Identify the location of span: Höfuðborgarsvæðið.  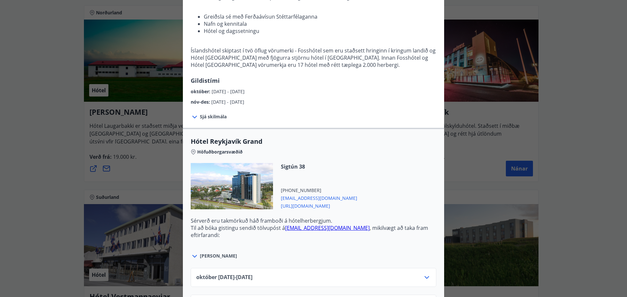
(220, 152).